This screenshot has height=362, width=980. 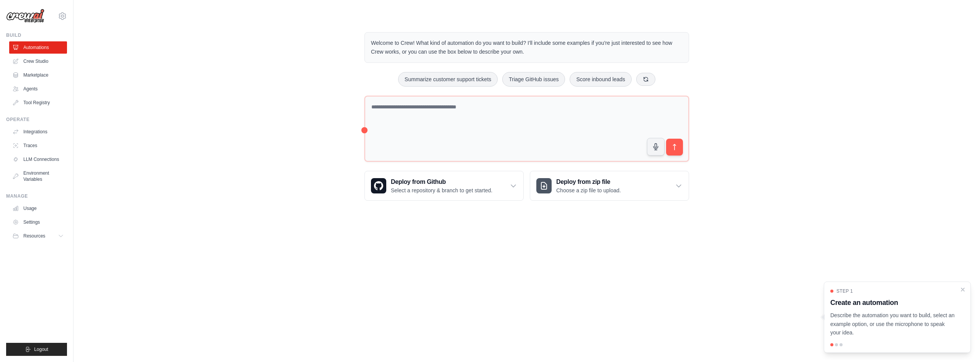 I want to click on p: Choose a zip file to upload., so click(x=589, y=191).